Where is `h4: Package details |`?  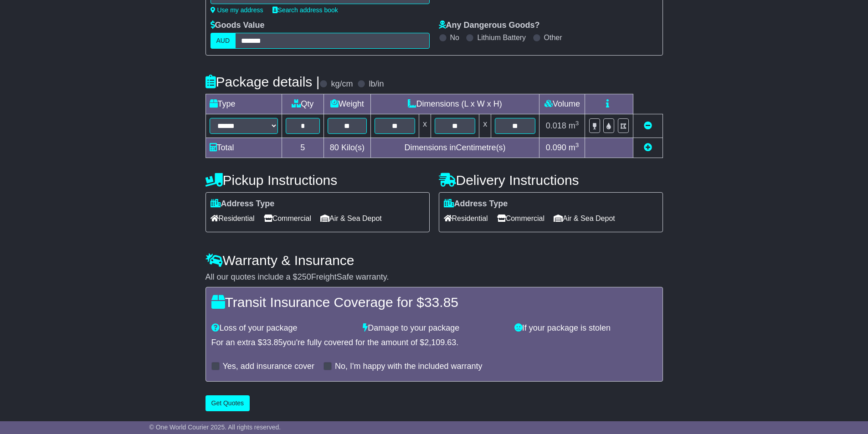 h4: Package details | is located at coordinates (263, 82).